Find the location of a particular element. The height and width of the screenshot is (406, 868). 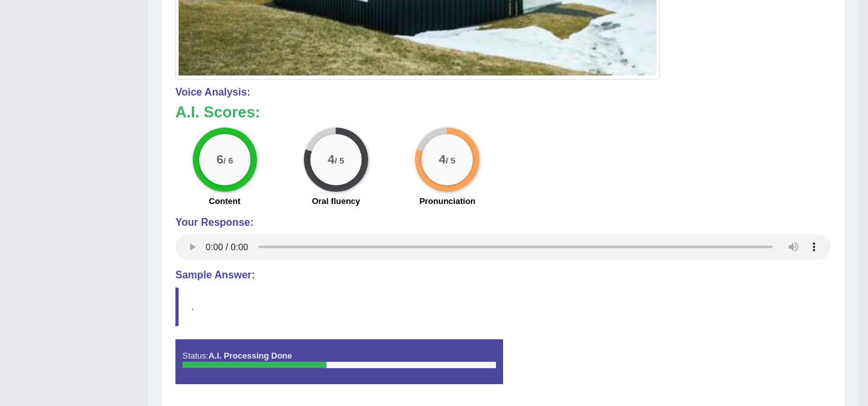

label: Oral fluency is located at coordinates (336, 201).